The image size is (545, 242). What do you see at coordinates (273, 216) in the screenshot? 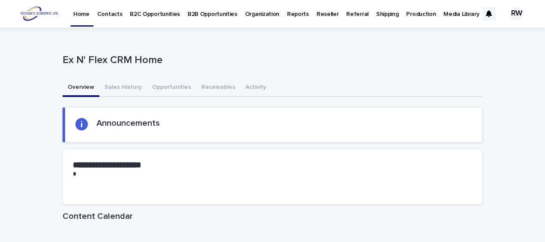
I see `h1: Content Calendar` at bounding box center [273, 216].